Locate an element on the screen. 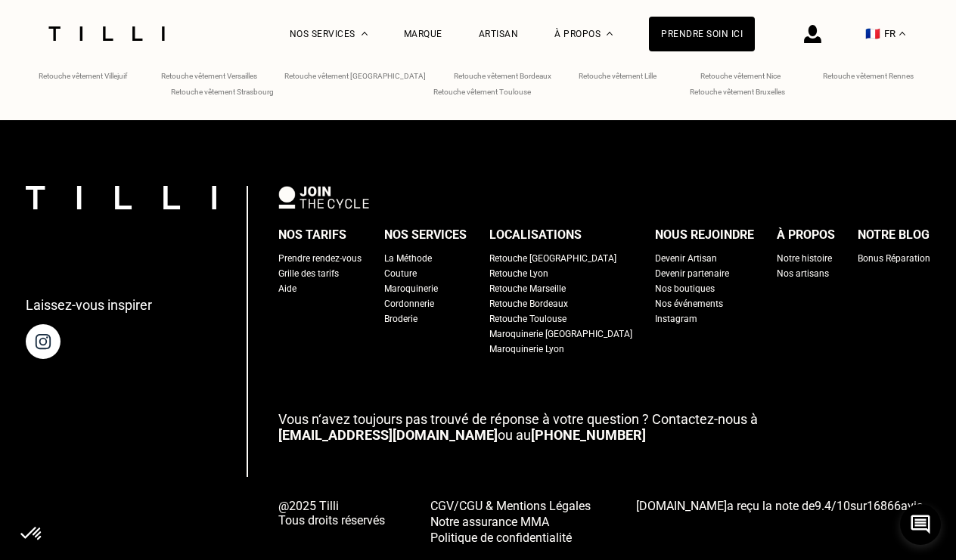 This screenshot has width=956, height=560. span: Retouche vêtement Versailles is located at coordinates (209, 76).